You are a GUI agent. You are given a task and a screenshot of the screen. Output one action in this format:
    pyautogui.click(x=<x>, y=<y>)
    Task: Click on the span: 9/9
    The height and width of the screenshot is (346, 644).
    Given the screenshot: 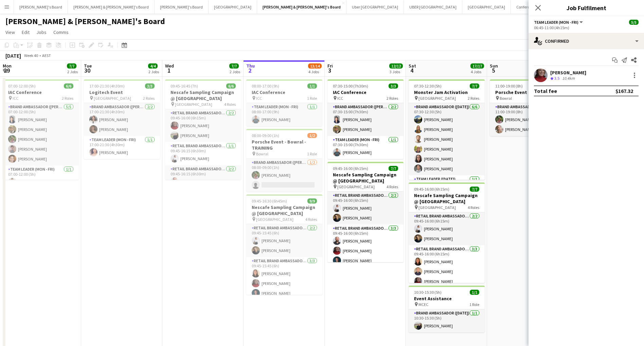 What is the action you would take?
    pyautogui.click(x=312, y=201)
    